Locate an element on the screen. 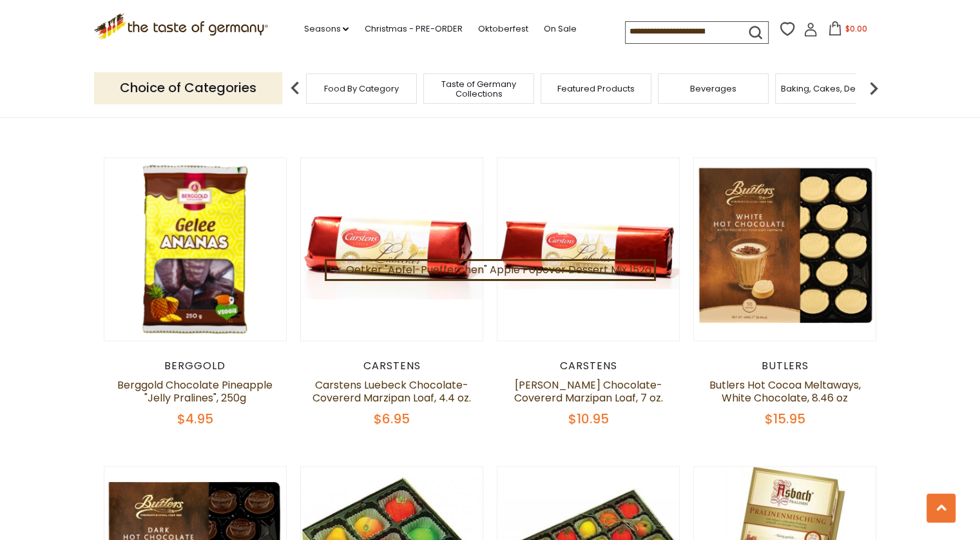 This screenshot has height=540, width=980. span: $15.95 is located at coordinates (785, 419).